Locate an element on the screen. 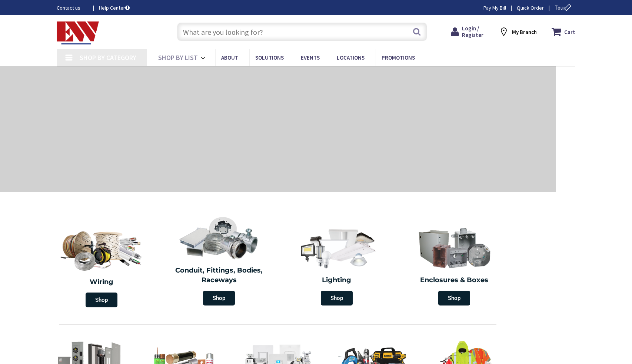  a: Enclosures & Boxes Shop is located at coordinates (454, 266).